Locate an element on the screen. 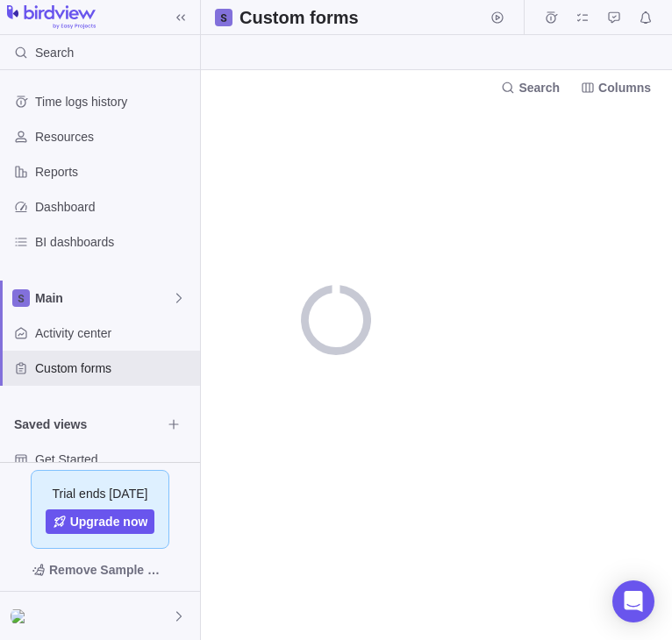  img: logo is located at coordinates (51, 18).